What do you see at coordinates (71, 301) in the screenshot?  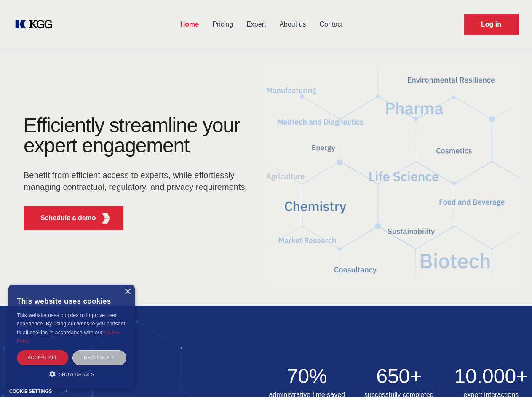 I see `div: This website uses cookies` at bounding box center [71, 301].